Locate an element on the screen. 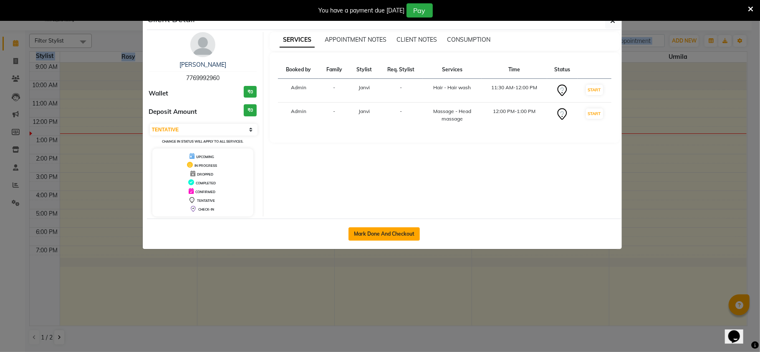  td: 11:30 AM-12:00 PM is located at coordinates (514, 91).